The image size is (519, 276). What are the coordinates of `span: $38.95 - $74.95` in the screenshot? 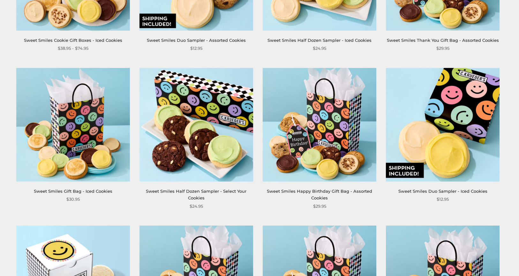 It's located at (73, 48).